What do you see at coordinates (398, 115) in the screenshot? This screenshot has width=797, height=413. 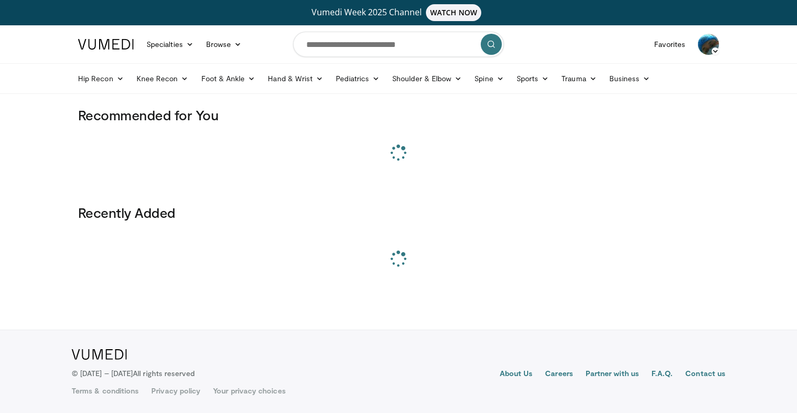 I see `h3: Recommended for You` at bounding box center [398, 115].